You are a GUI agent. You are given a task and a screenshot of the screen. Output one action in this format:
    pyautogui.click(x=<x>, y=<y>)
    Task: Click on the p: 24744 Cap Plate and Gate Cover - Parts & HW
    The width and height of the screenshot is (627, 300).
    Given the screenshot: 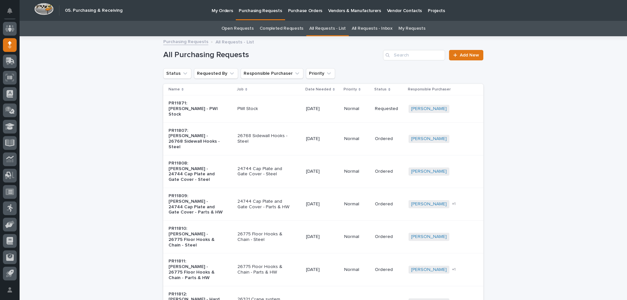 What is the action you would take?
    pyautogui.click(x=265, y=204)
    